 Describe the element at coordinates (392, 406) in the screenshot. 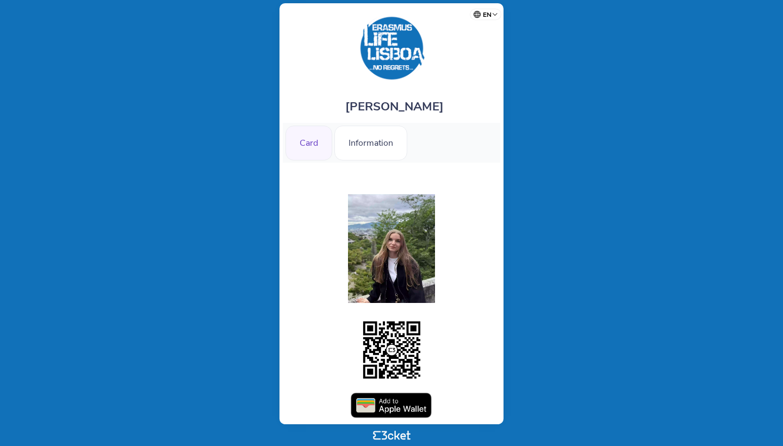

I see `img: dcb5aea90c914ffc99c19b7450bd08da.png` at that location.